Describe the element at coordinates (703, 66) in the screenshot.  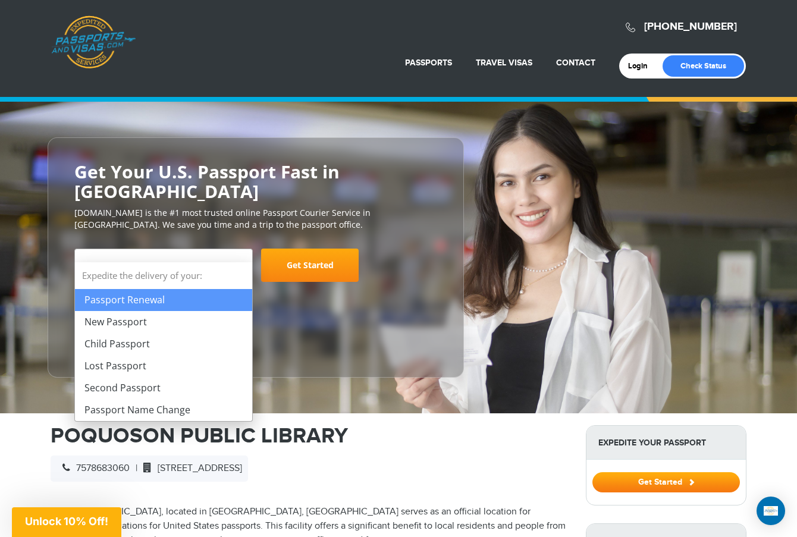
I see `a: Check Status` at that location.